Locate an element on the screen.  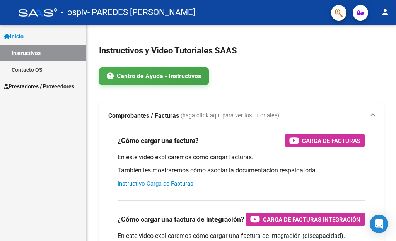
a: Instructivo Carga de Facturas is located at coordinates (156, 183).